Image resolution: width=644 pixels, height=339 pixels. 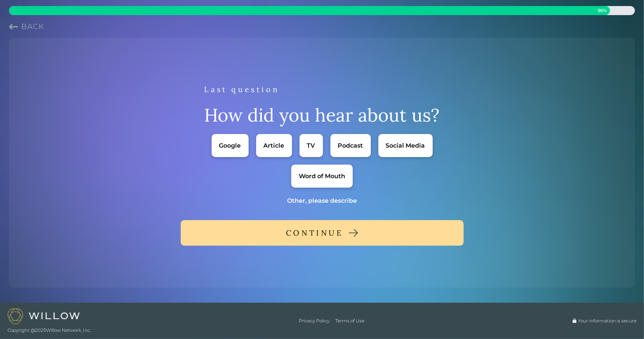 What do you see at coordinates (322, 115) in the screenshot?
I see `div: How did you hear about us?` at bounding box center [322, 115].